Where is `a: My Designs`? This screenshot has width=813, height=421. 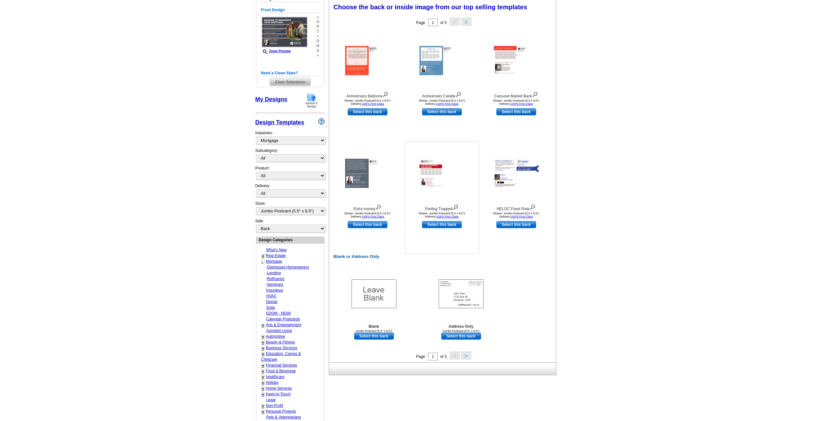 a: My Designs is located at coordinates (272, 99).